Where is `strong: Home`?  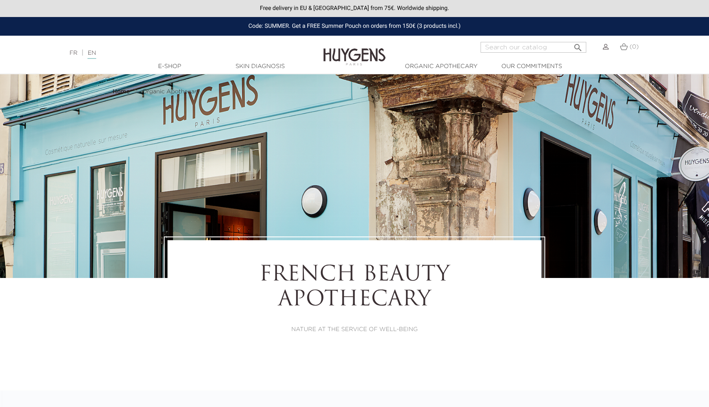 strong: Home is located at coordinates (121, 92).